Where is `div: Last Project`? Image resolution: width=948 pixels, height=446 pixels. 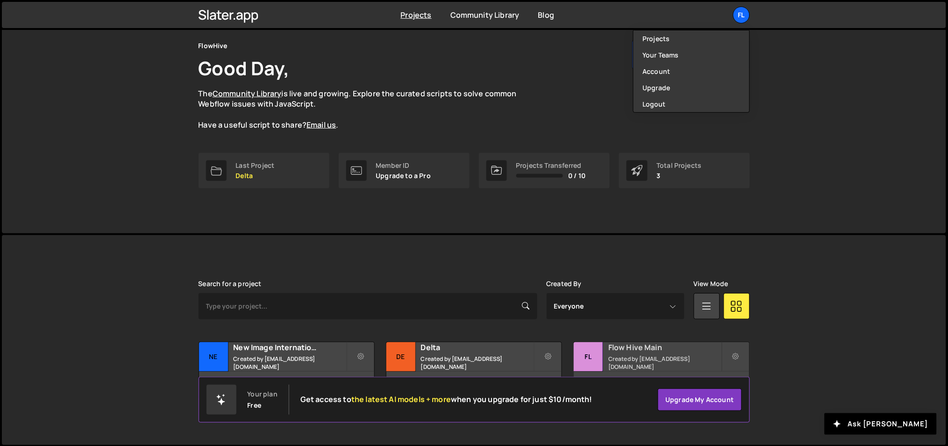
div: Last Project is located at coordinates (255, 165).